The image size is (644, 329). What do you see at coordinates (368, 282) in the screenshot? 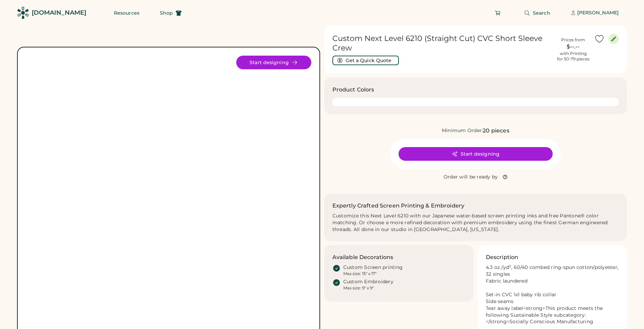
I see `div: Custom Embroidery` at bounding box center [368, 282].